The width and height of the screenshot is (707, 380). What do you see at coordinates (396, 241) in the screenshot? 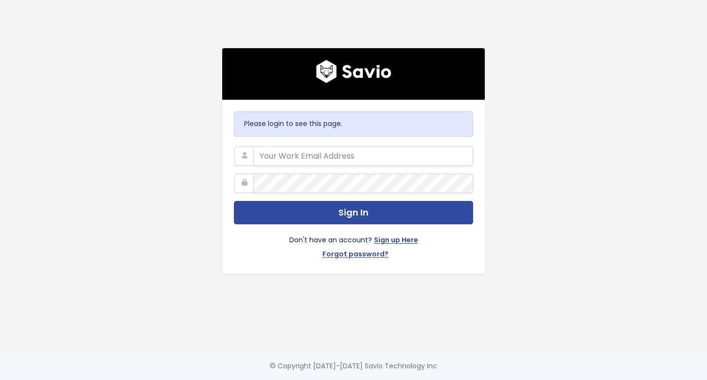
I see `a: Sign up Here` at bounding box center [396, 241].